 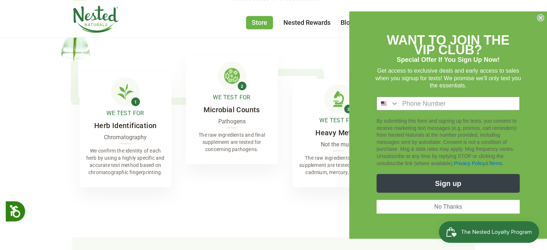 I want to click on img: logo_orange.svg, so click(x=14, y=14).